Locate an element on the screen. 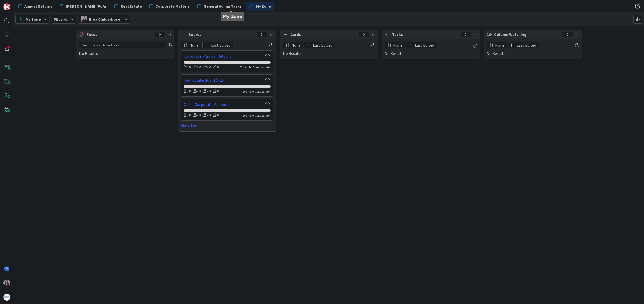  input: Search all cards and tasks... is located at coordinates (122, 45).